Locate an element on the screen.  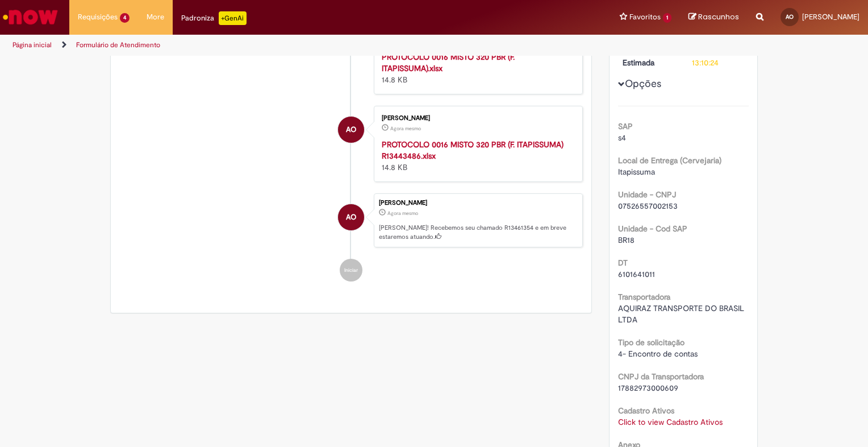
b: DT is located at coordinates (623, 262).